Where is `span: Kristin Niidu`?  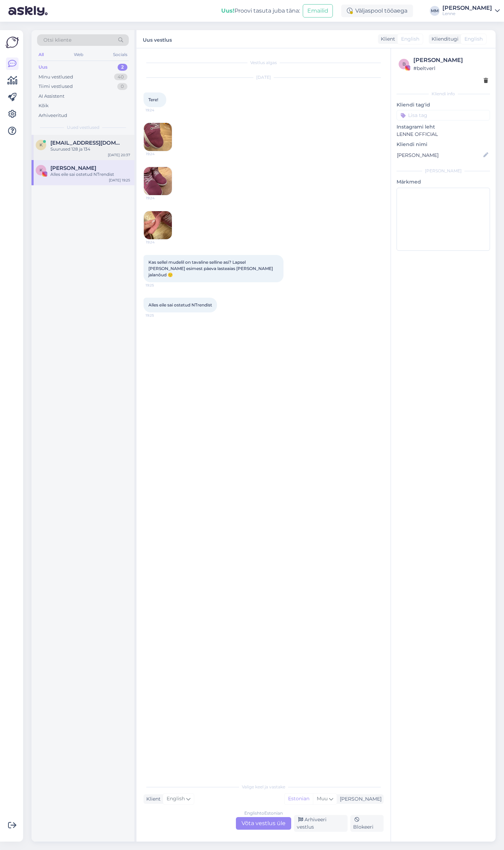 span: Kristin Niidu is located at coordinates (73, 168).